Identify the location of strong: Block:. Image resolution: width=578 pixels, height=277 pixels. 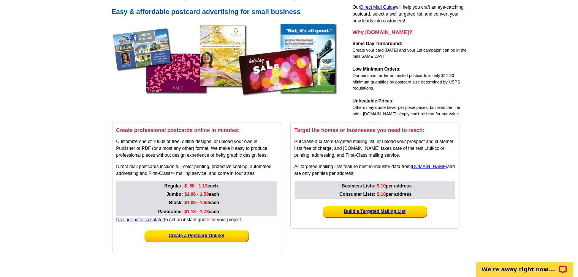
(176, 203).